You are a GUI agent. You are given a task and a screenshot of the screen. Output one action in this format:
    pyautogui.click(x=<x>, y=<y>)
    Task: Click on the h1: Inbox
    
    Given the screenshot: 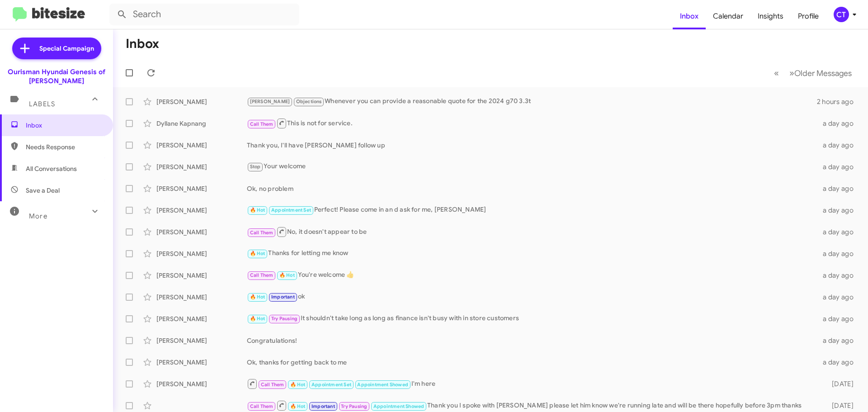 What is the action you would take?
    pyautogui.click(x=142, y=44)
    